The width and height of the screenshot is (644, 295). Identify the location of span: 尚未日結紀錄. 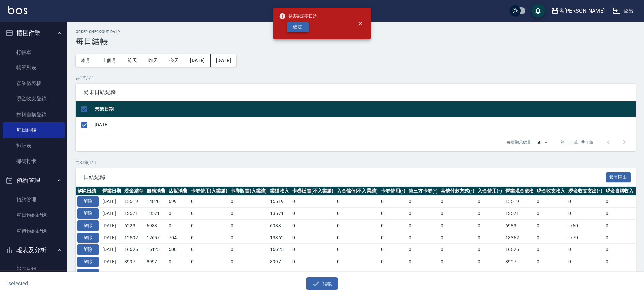
(355, 92).